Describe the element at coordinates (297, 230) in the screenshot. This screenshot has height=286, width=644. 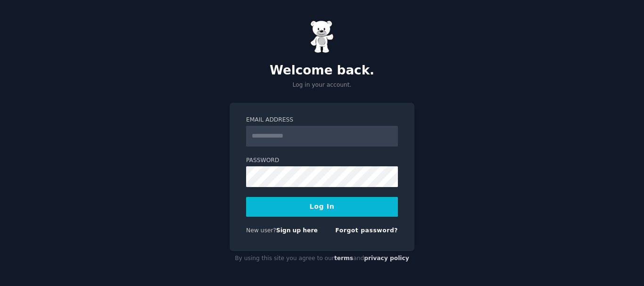
I see `a: Sign up here` at that location.